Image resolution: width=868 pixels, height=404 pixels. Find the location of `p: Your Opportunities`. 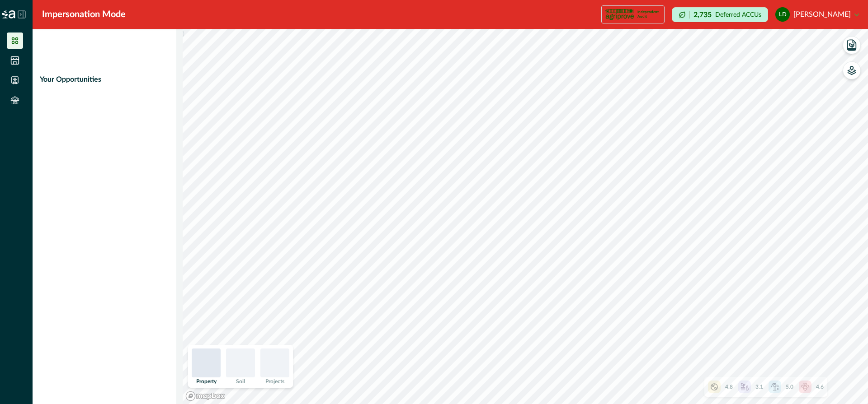

p: Your Opportunities is located at coordinates (70, 80).